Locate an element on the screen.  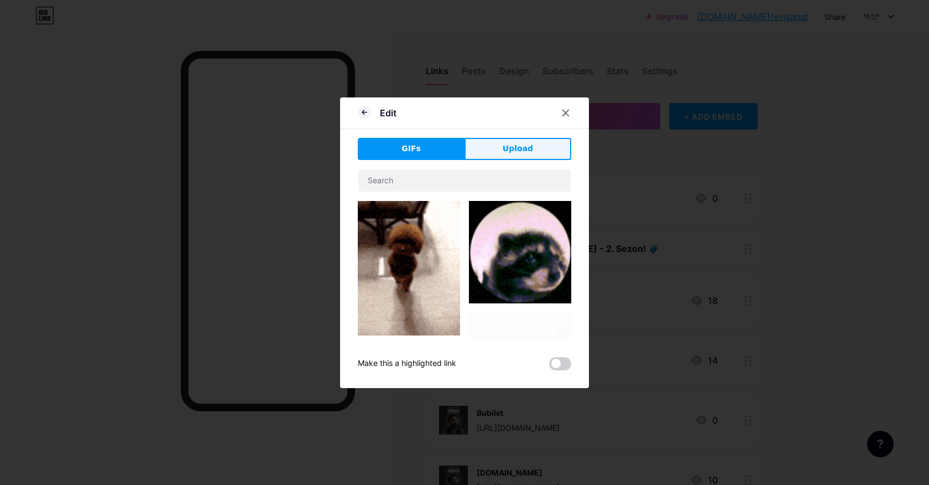
span: Upload is located at coordinates (518, 148).